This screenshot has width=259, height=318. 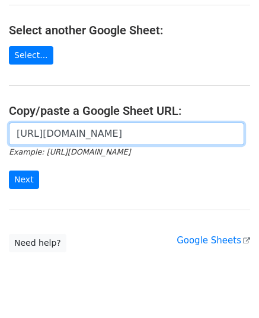 I want to click on a: Select..., so click(x=31, y=55).